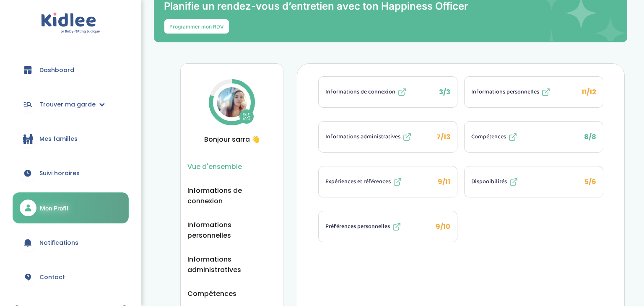 This screenshot has height=306, width=644. What do you see at coordinates (444, 92) in the screenshot?
I see `span: 3/3` at bounding box center [444, 92].